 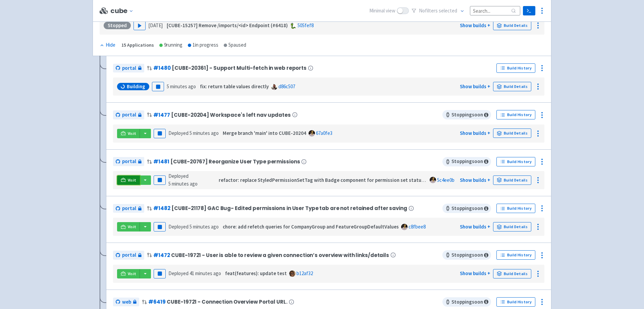 What do you see at coordinates (239, 68) in the screenshot?
I see `span: [CUBE-20361] - Support Multi-fetch in web reports` at bounding box center [239, 68].